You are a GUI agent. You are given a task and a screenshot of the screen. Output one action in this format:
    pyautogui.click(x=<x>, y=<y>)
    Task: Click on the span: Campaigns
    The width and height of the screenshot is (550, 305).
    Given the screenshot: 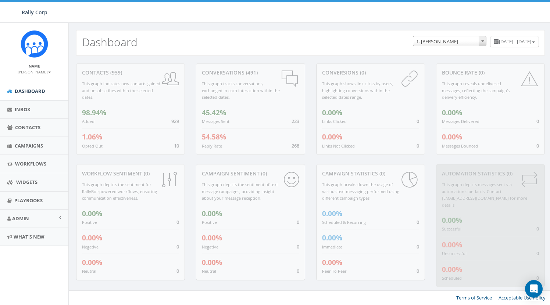 What is the action you would take?
    pyautogui.click(x=29, y=146)
    